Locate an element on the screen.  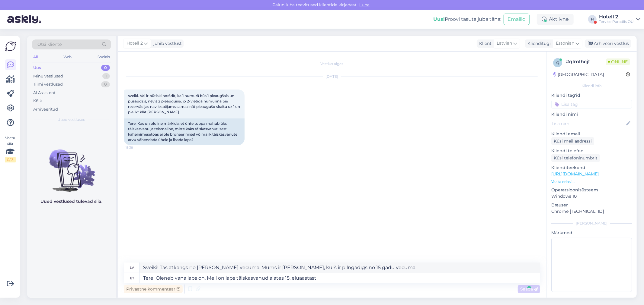
p: Windows 10 is located at coordinates (591, 196).